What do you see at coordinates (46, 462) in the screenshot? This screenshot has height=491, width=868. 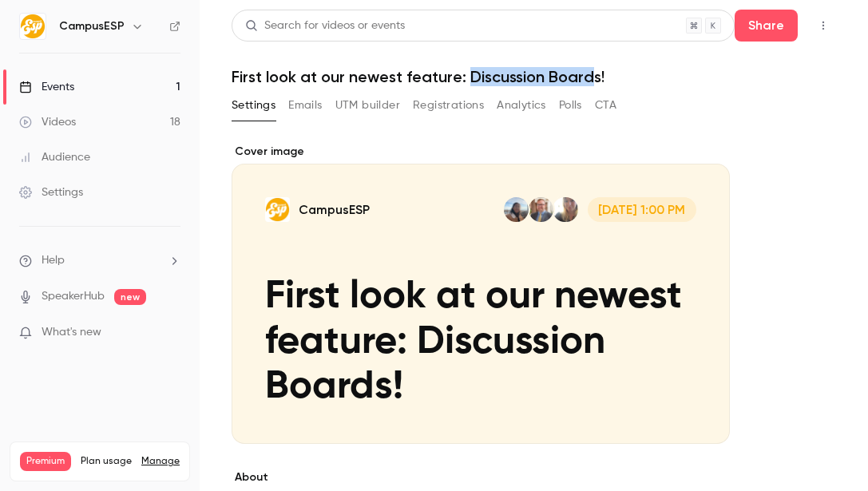 I see `span: Premium` at bounding box center [46, 462].